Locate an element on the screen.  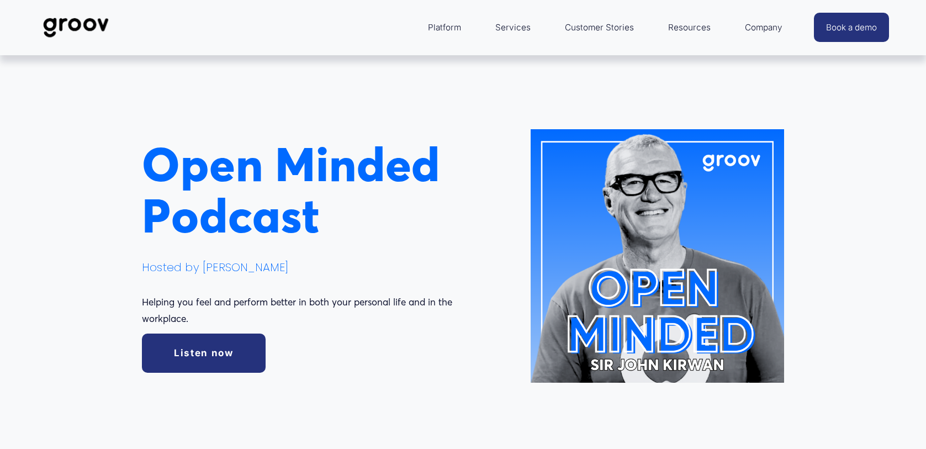
span: Company is located at coordinates (764, 28).